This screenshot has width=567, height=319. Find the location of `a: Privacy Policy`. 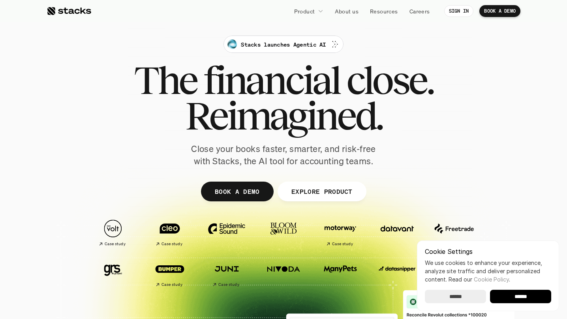

a: Privacy Policy is located at coordinates (111, 186).